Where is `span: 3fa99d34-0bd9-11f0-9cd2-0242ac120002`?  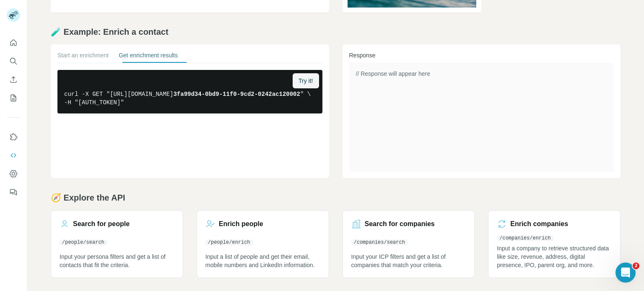
span: 3fa99d34-0bd9-11f0-9cd2-0242ac120002 is located at coordinates (237, 94).